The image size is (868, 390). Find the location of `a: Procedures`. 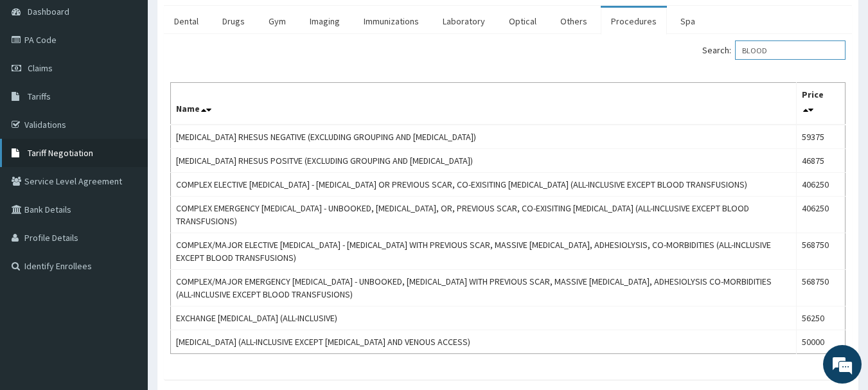

a: Procedures is located at coordinates (634, 21).